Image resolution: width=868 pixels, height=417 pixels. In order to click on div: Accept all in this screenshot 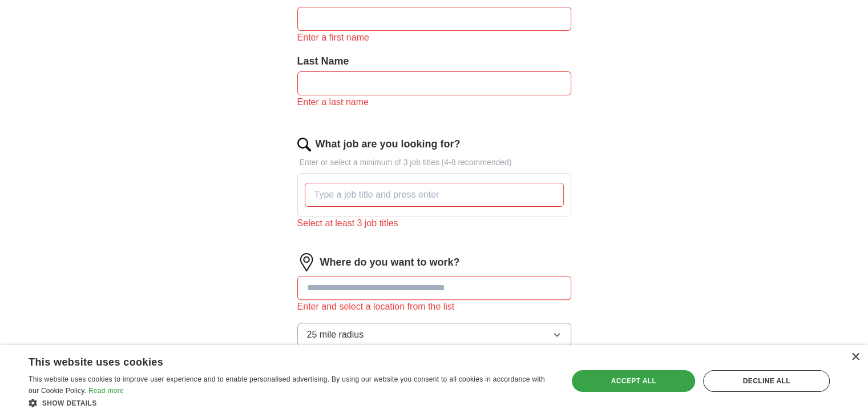, I will do `click(634, 381)`.